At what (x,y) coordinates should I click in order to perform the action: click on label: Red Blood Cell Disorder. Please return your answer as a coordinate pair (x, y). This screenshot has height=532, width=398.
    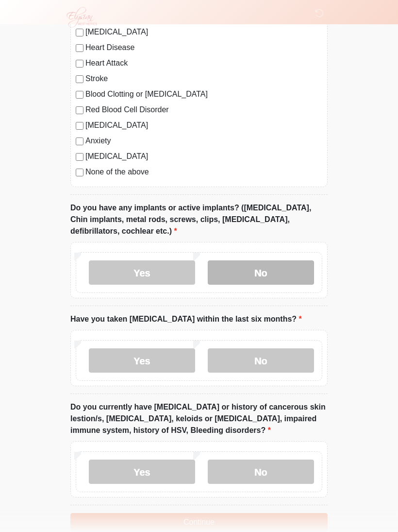
    Looking at the image, I should click on (204, 110).